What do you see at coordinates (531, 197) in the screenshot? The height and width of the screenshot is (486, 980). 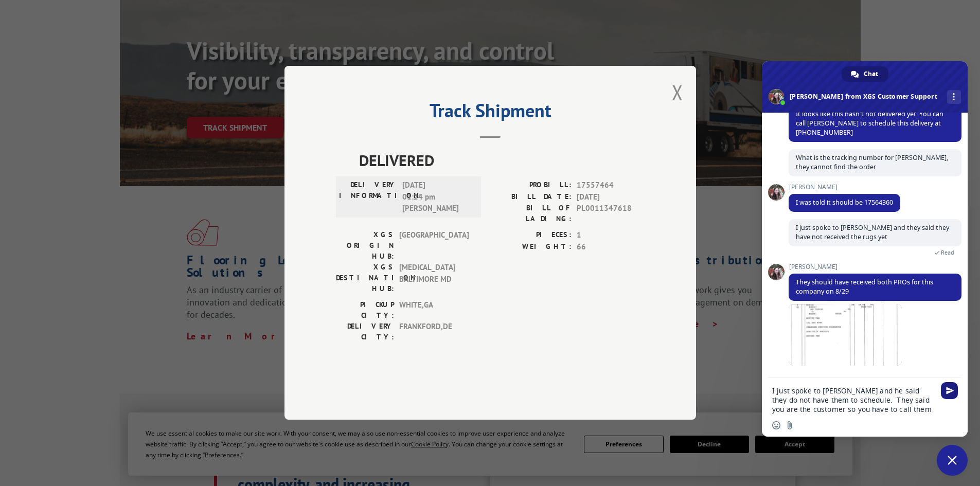 I see `label: BILL DATE:` at bounding box center [531, 197].